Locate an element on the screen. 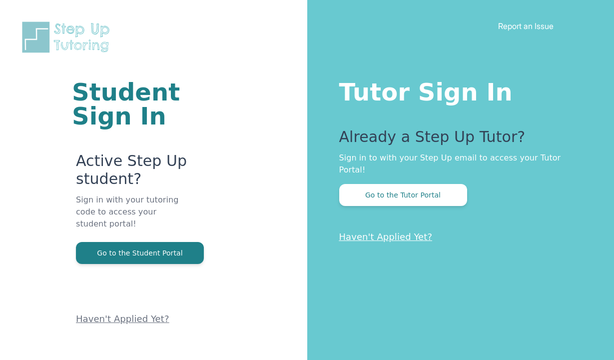  p: Sign in to with your Step Up email to access your Tutor Portal! is located at coordinates (457, 164).